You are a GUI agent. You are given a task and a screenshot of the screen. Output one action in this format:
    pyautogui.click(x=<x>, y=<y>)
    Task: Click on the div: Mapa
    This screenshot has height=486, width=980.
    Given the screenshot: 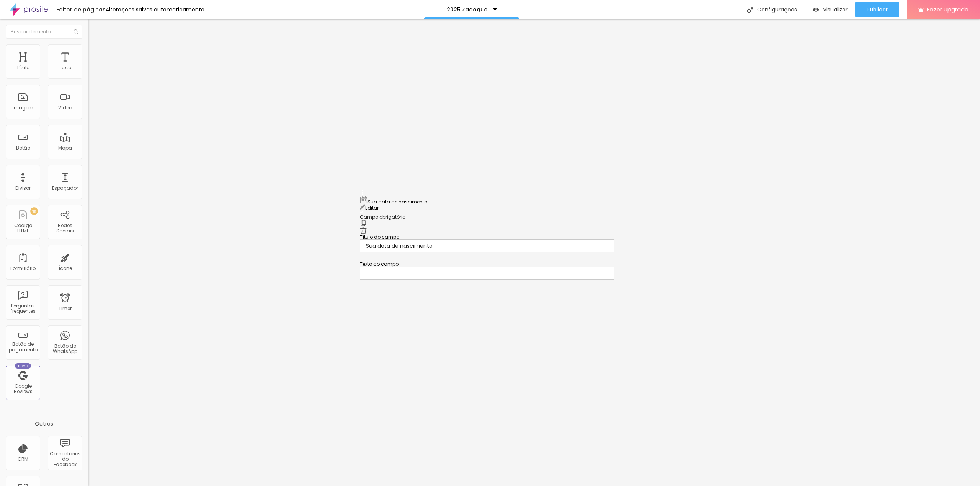 What is the action you would take?
    pyautogui.click(x=65, y=148)
    